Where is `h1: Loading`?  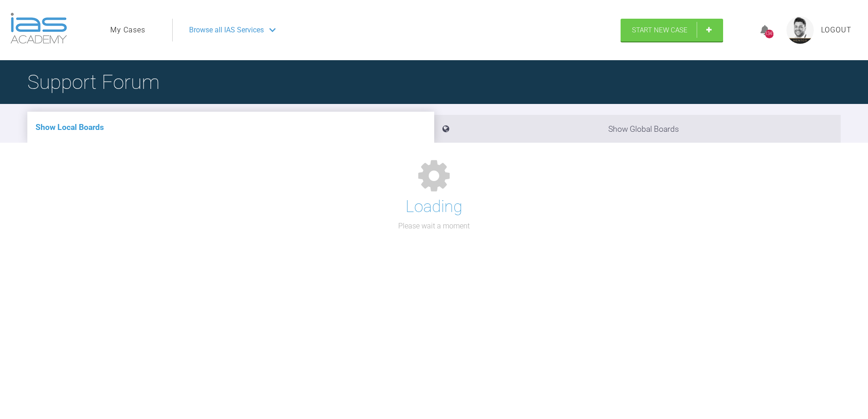 h1: Loading is located at coordinates (434, 207).